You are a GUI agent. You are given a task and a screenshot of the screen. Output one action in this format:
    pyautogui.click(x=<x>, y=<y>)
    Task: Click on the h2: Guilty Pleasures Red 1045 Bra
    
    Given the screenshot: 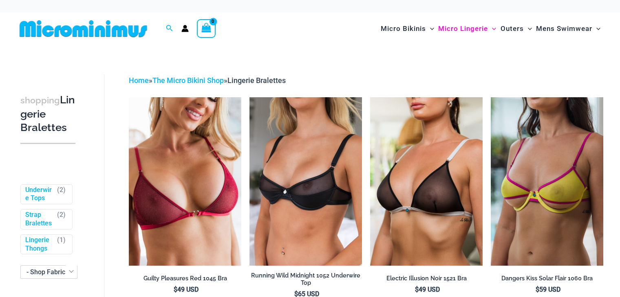 What is the action you would take?
    pyautogui.click(x=185, y=279)
    